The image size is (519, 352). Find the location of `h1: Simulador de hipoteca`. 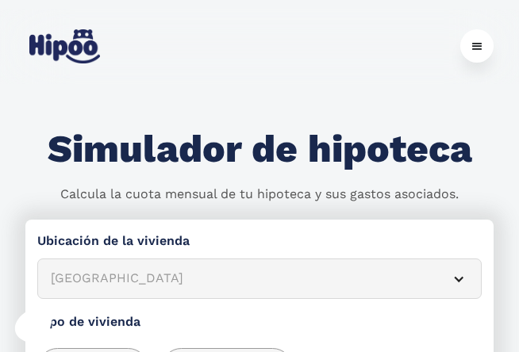

h1: Simulador de hipoteca is located at coordinates (259, 149).